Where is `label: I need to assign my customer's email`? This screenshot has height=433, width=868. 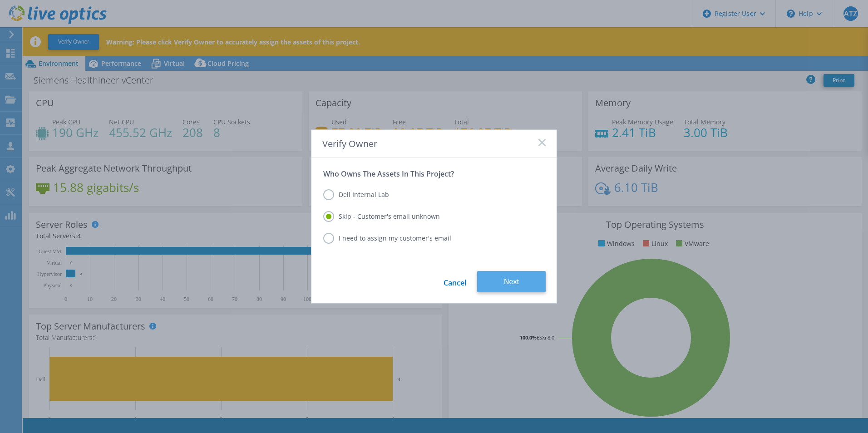 label: I need to assign my customer's email is located at coordinates (387, 238).